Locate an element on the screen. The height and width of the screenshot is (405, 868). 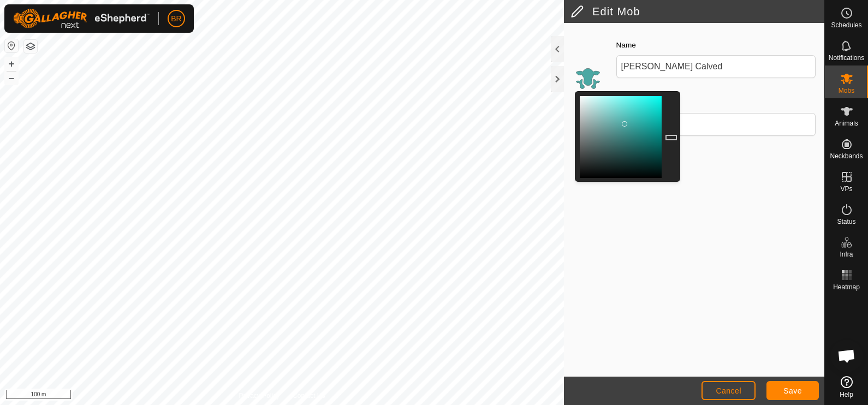
button: Save is located at coordinates (793, 390).